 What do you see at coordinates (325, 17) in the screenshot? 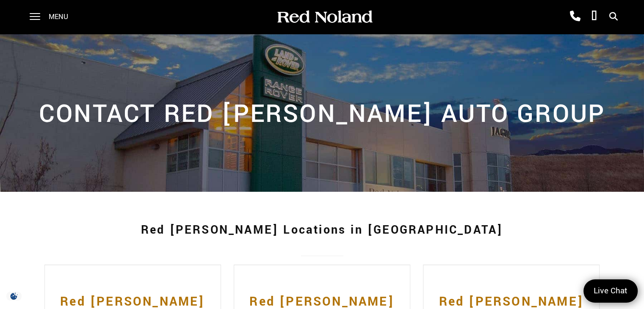
I see `img: Red Noland Auto Group` at bounding box center [325, 17].